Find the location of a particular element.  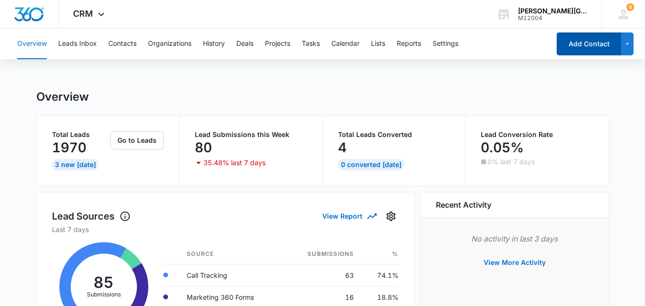

div: account name is located at coordinates (553, 11).